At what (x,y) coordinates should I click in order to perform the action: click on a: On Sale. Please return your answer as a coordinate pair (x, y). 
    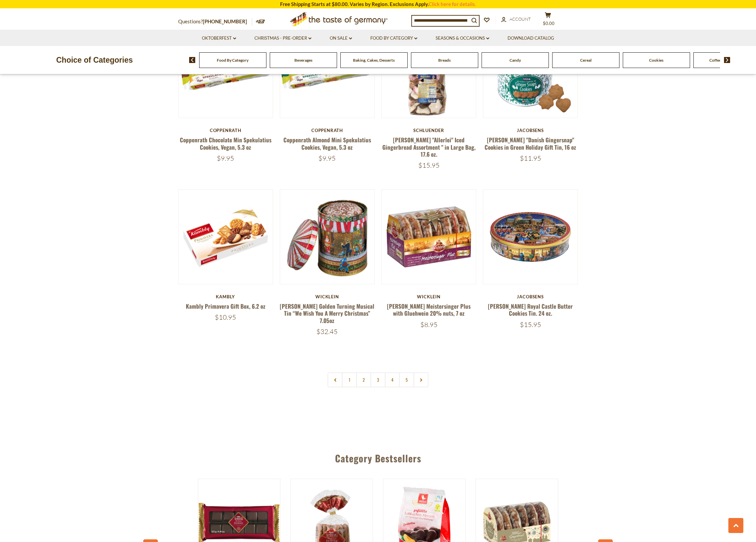
    Looking at the image, I should click on (341, 38).